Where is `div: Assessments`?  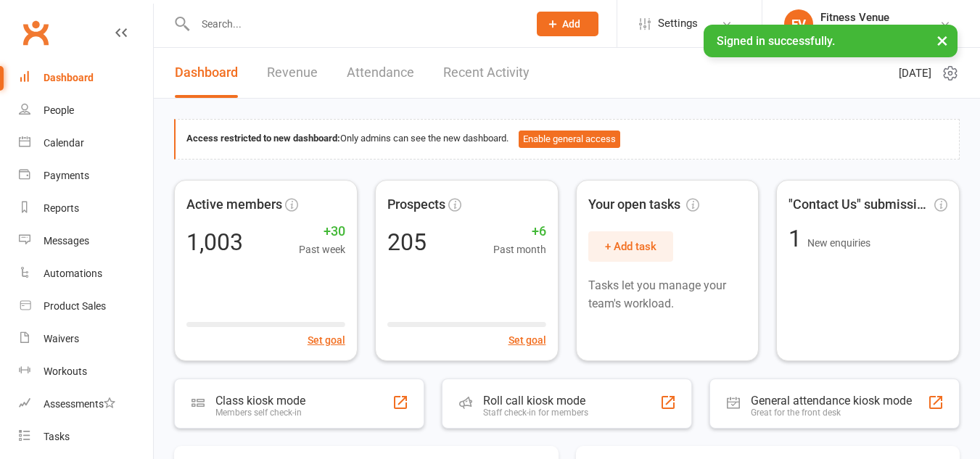 div: Assessments is located at coordinates (79, 405).